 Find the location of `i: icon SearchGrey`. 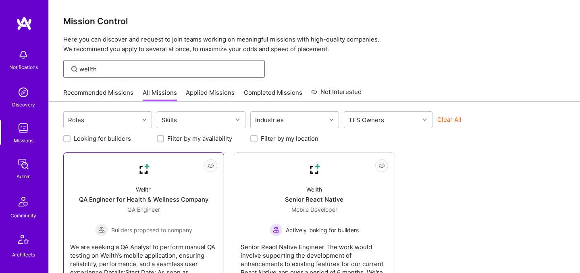

i: icon SearchGrey is located at coordinates (74, 69).